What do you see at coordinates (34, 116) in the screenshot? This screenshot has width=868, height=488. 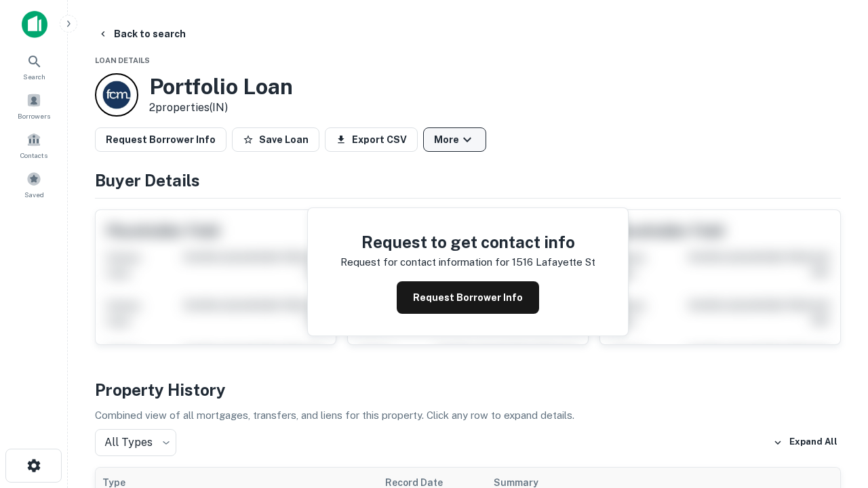 I see `span: Borrowers` at bounding box center [34, 116].